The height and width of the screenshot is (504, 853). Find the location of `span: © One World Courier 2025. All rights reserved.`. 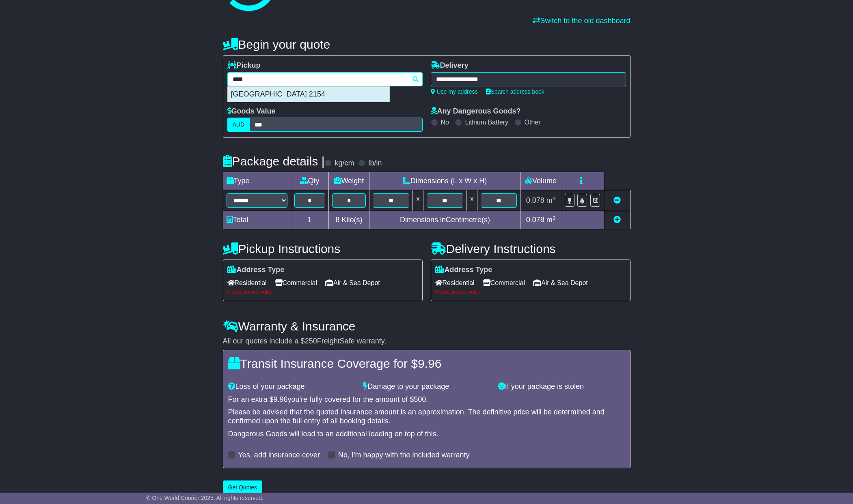

span: © One World Courier 2025. All rights reserved. is located at coordinates (204, 498).